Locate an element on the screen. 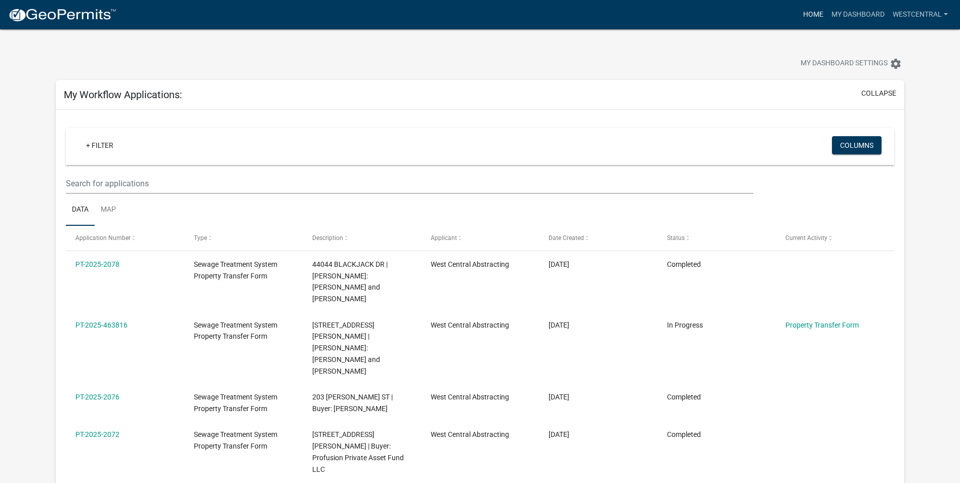  i: settings is located at coordinates (895, 64).